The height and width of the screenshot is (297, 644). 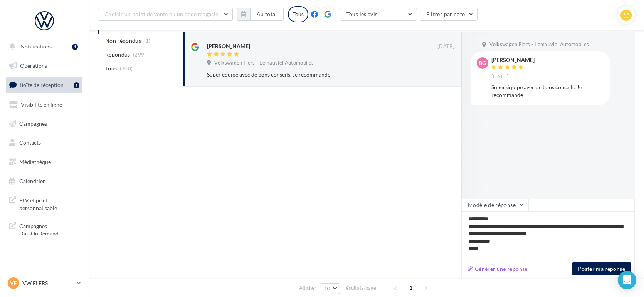 I want to click on span: résultats/page, so click(x=360, y=288).